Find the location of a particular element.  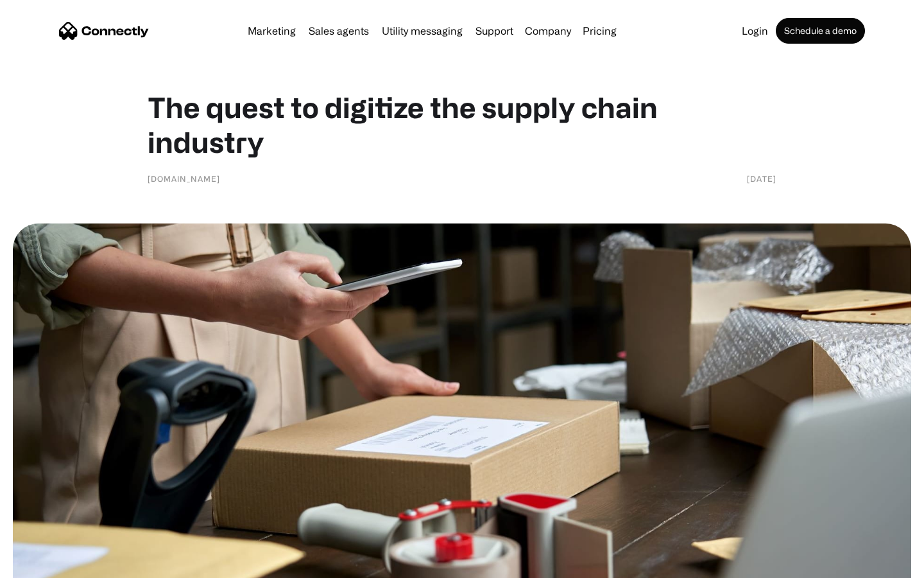

a: Sales agents is located at coordinates (339, 31).